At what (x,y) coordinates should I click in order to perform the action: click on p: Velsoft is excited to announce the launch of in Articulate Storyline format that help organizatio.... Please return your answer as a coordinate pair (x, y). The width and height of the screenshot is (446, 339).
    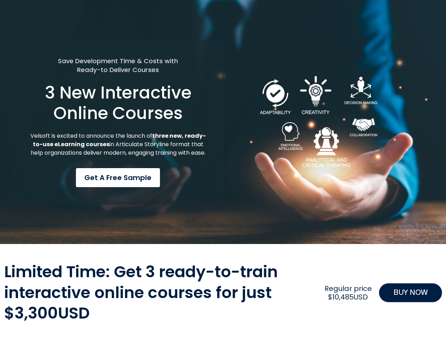
    Looking at the image, I should click on (118, 144).